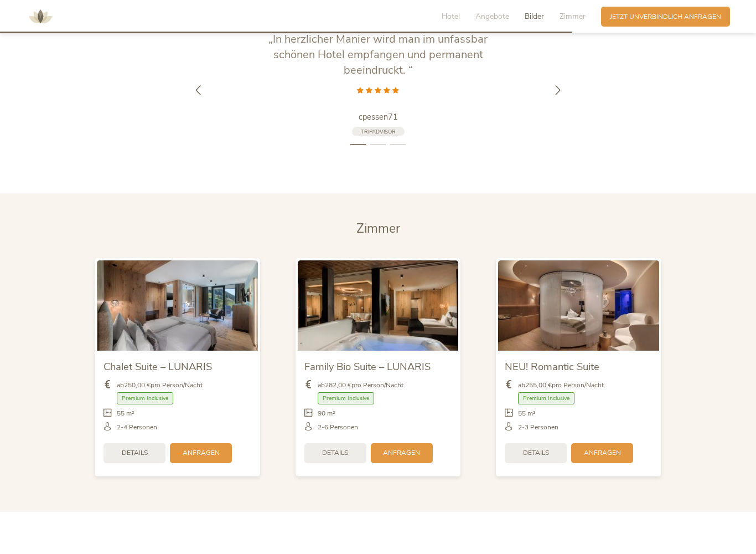 Image resolution: width=756 pixels, height=554 pixels. I want to click on a: TripAdvisor, so click(378, 131).